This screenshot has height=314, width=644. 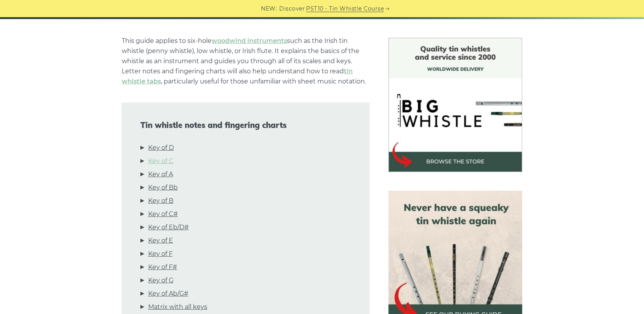 What do you see at coordinates (293, 8) in the screenshot?
I see `span: Discover` at bounding box center [293, 8].